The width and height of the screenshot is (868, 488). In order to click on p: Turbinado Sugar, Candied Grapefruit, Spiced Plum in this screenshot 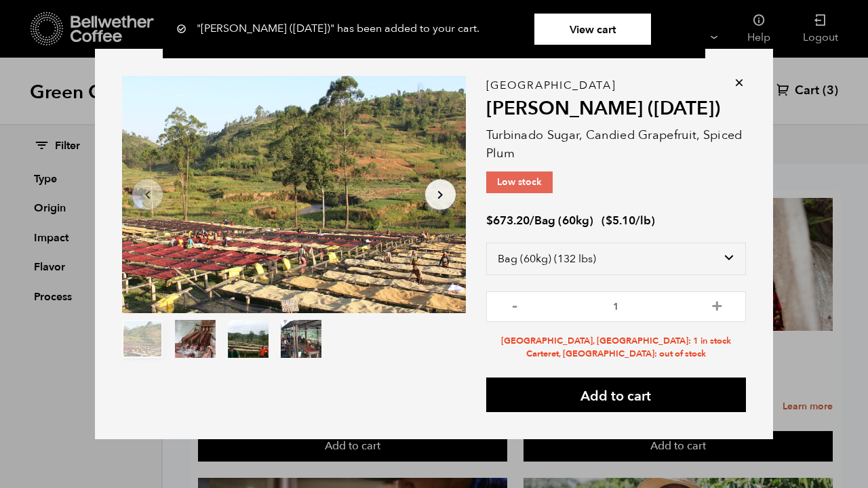, I will do `click(616, 144)`.